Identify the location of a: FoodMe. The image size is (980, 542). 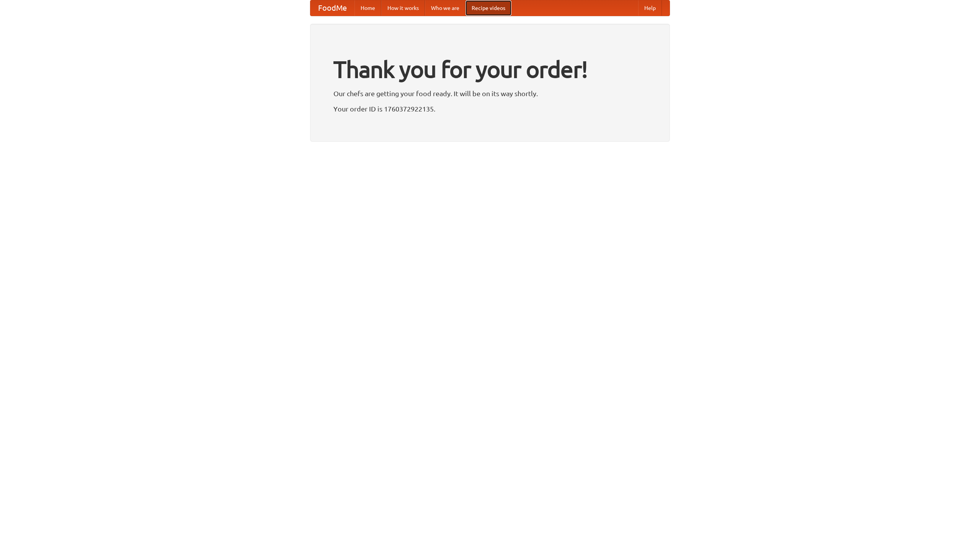
(332, 8).